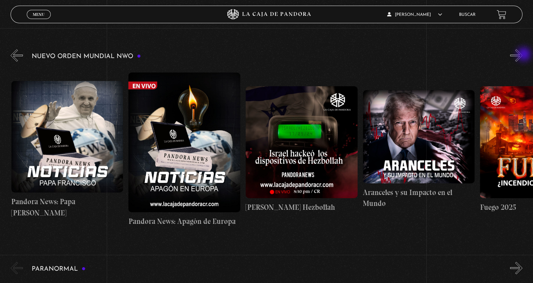 Image resolution: width=533 pixels, height=283 pixels. I want to click on h3: Nuevo Orden Mundial NWO, so click(86, 56).